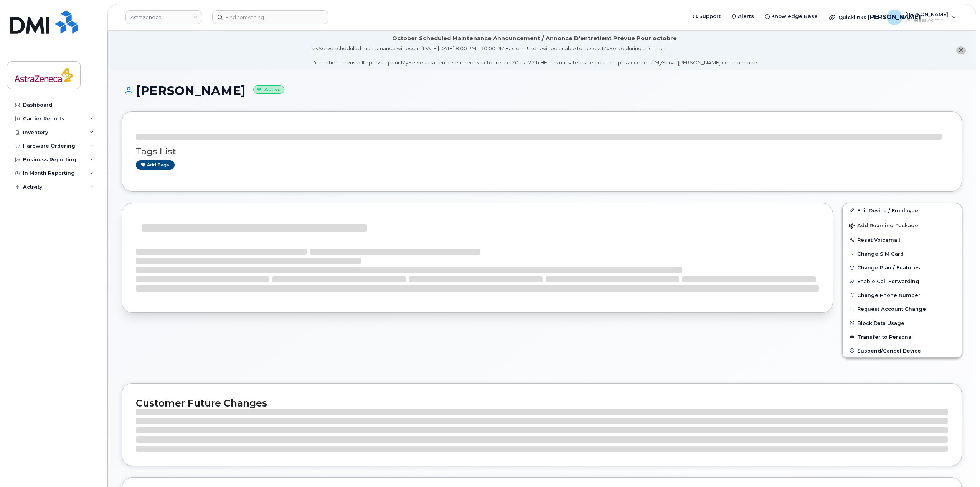 This screenshot has width=980, height=487. I want to click on button: Reset Voicemail, so click(903, 240).